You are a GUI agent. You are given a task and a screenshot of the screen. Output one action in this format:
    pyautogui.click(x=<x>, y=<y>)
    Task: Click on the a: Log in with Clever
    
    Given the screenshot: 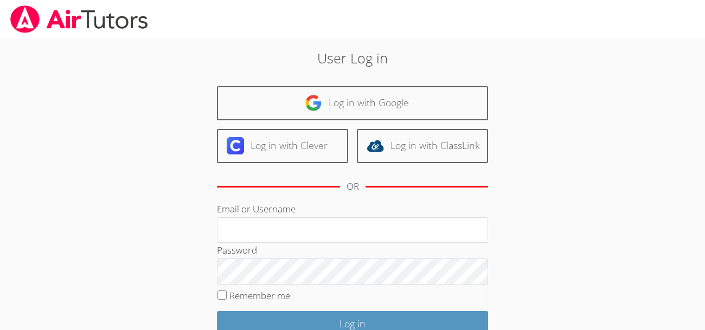 What is the action you would take?
    pyautogui.click(x=282, y=146)
    